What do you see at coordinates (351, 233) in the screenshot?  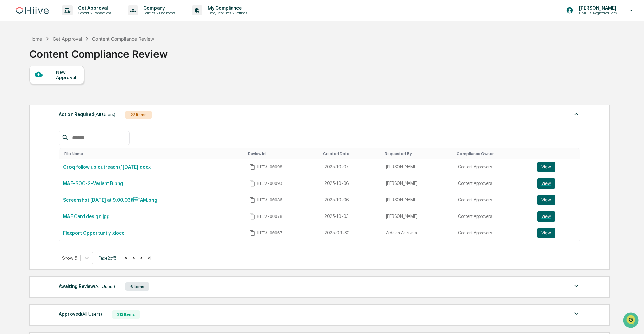 I see `td: 2025-09-30` at bounding box center [351, 233].